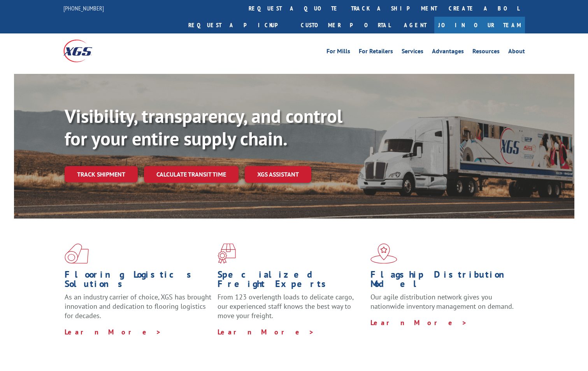 Image resolution: width=588 pixels, height=371 pixels. What do you see at coordinates (486, 52) in the screenshot?
I see `a: Resources` at bounding box center [486, 52].